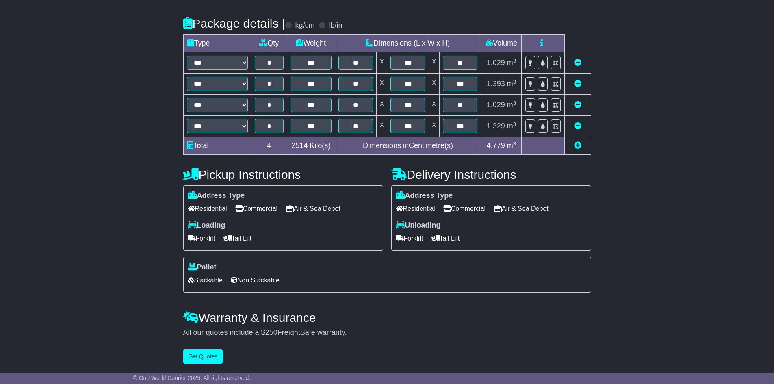  What do you see at coordinates (408, 146) in the screenshot?
I see `td: Dimensions in Centimetre(s)` at bounding box center [408, 146].